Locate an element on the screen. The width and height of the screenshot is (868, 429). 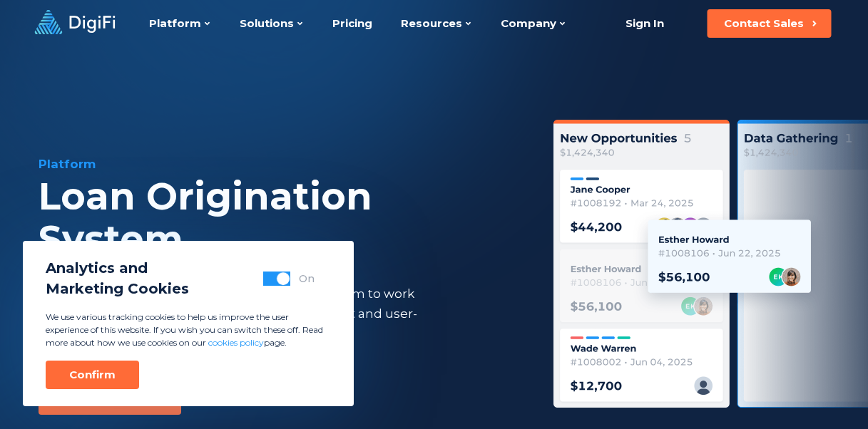
div: Loan Origination System is located at coordinates (278, 218).